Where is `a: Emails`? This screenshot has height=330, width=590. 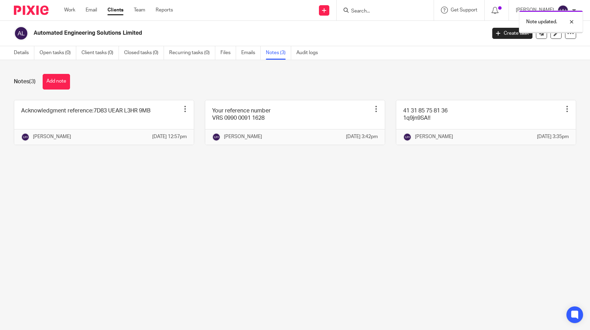
a: Emails is located at coordinates (251, 53).